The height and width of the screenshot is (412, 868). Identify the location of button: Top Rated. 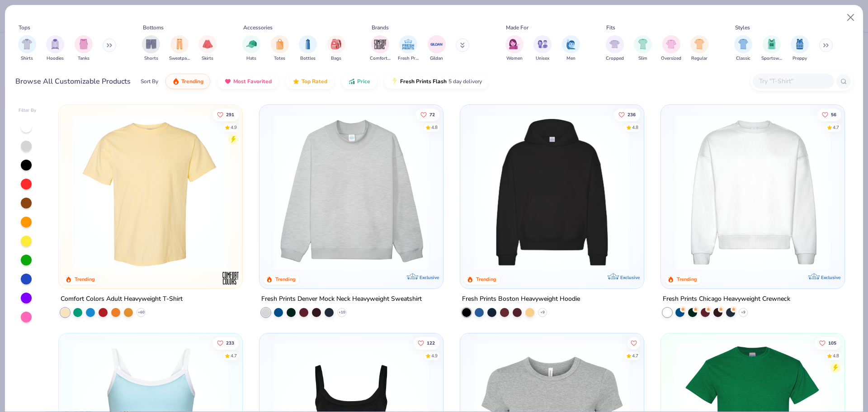
(310, 82).